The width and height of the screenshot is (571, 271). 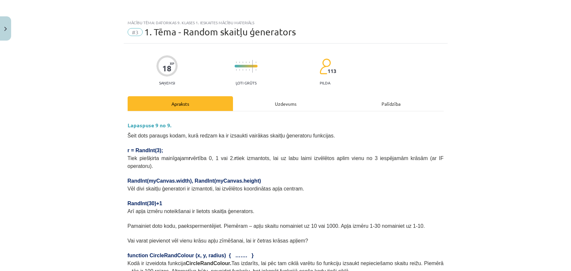 What do you see at coordinates (209, 263) in the screenshot?
I see `b: CircleRandColour.` at bounding box center [209, 263].